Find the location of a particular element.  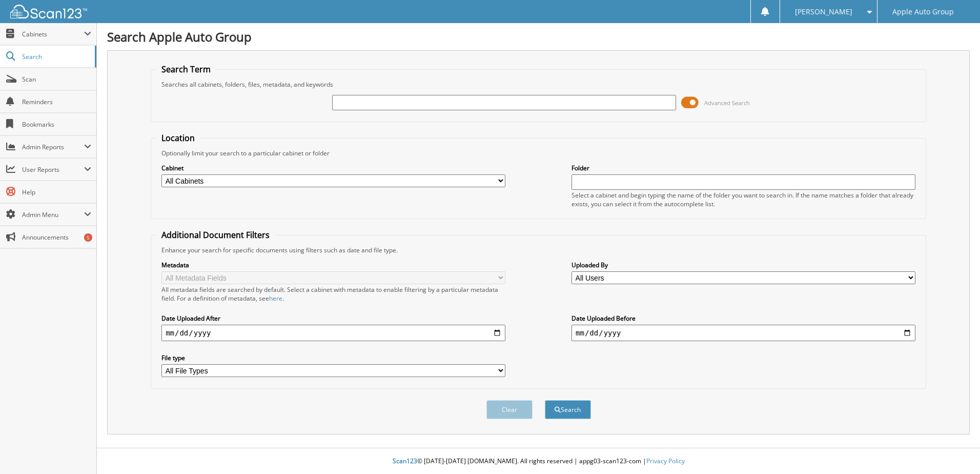

a: Privacy Policy is located at coordinates (665, 460).